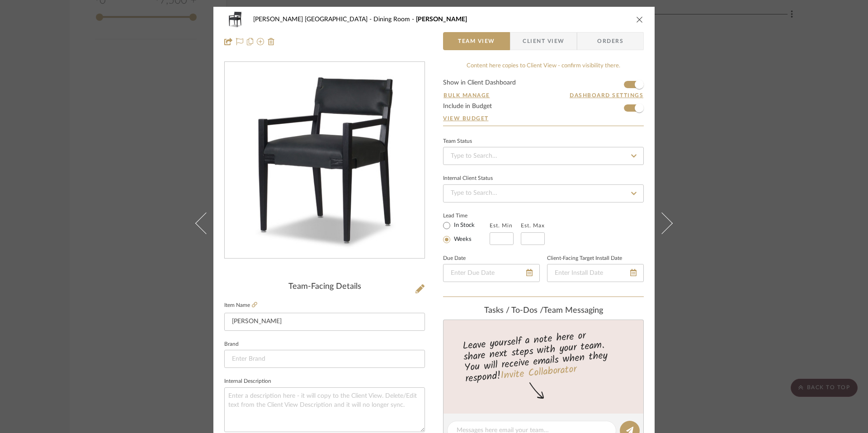 This screenshot has width=868, height=433. What do you see at coordinates (325, 160) in the screenshot?
I see `img: 659a2159-77d2-4f77-bc28-5df00b186727_436x436.jpg` at bounding box center [325, 160].